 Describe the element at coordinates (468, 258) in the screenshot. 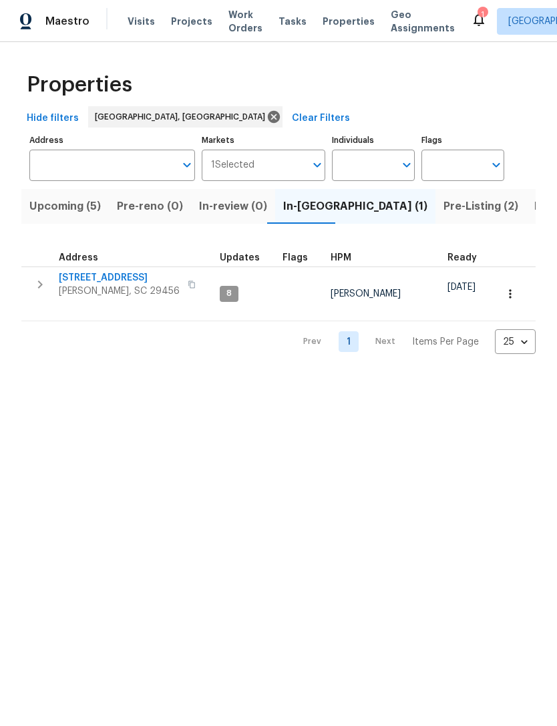

I see `div: Earliest renovation start date (first business day after COE or Checkout)` at that location.